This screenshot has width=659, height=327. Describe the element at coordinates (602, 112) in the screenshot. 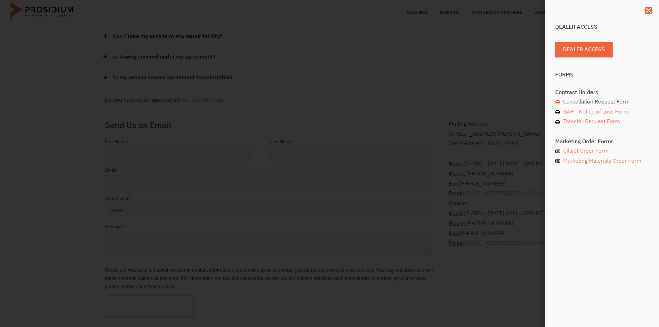

I see `a: GAP - Notice of Loss Form` at that location.